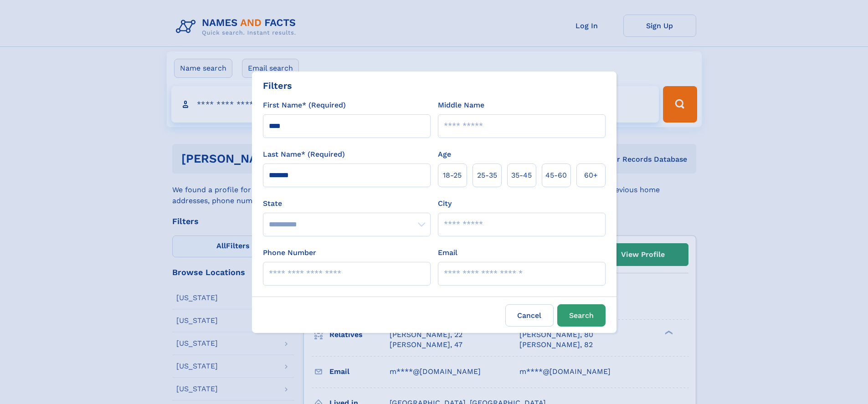  I want to click on label: State, so click(347, 204).